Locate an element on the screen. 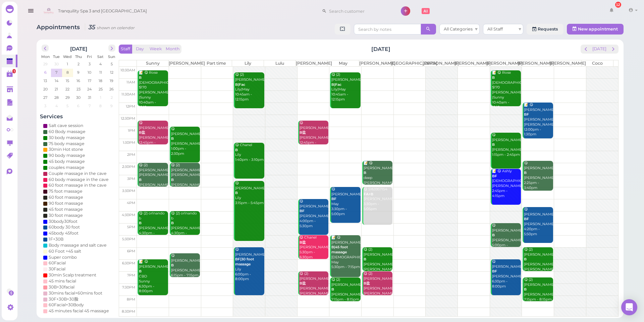 This screenshot has height=322, width=644. span: 8 is located at coordinates (100, 106).